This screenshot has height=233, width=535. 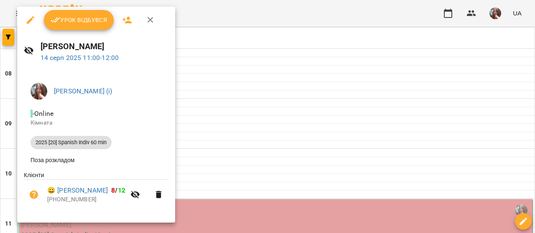 I want to click on span: - Online, so click(x=43, y=114).